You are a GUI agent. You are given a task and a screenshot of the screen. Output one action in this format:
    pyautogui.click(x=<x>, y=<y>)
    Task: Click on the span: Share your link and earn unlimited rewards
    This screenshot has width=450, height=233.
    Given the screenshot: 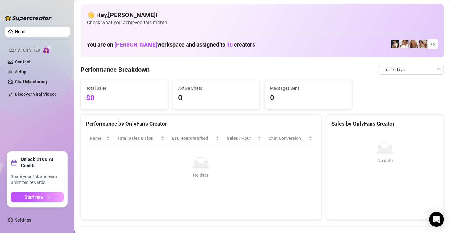 What is the action you would take?
    pyautogui.click(x=37, y=180)
    